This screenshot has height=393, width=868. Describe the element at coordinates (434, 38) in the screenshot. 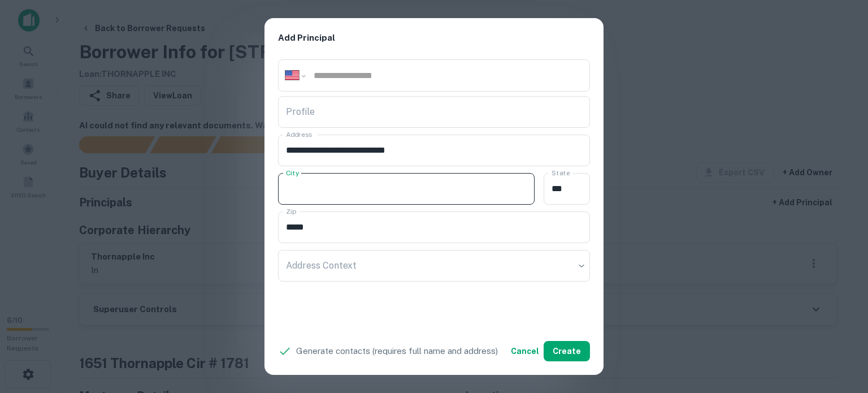

I see `h2: Add Principal` at that location.